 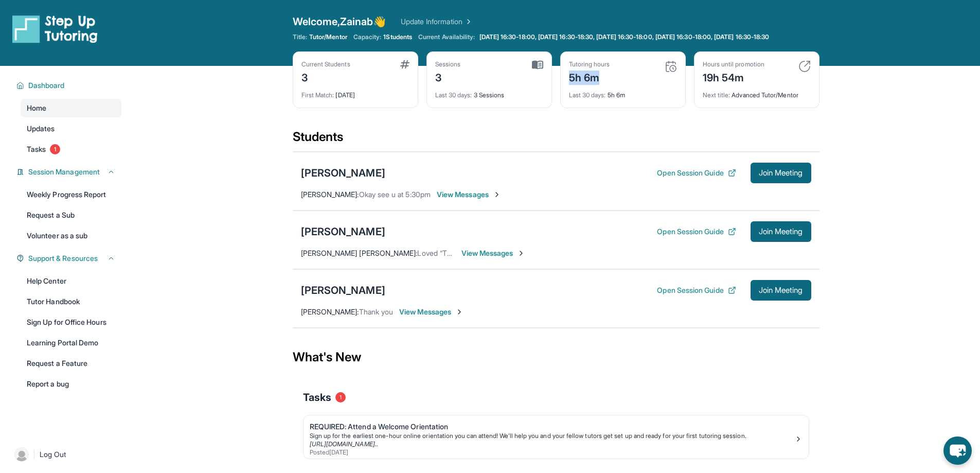 I want to click on span: Title:, so click(x=300, y=37).